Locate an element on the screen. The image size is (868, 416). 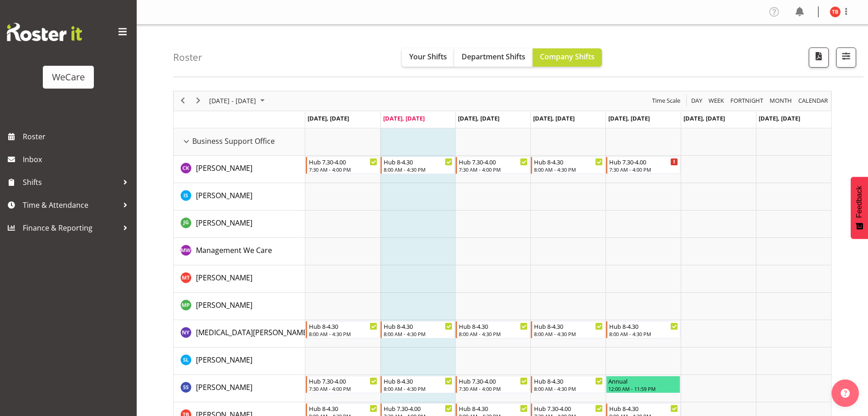
span: Month is located at coordinates (781, 100).